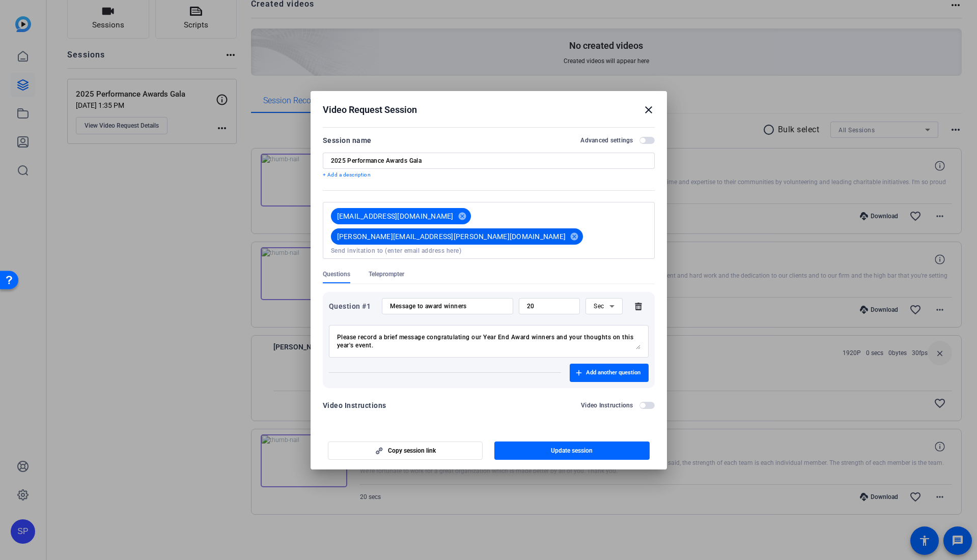  Describe the element at coordinates (489, 161) in the screenshot. I see `input: Enter Session Name` at that location.